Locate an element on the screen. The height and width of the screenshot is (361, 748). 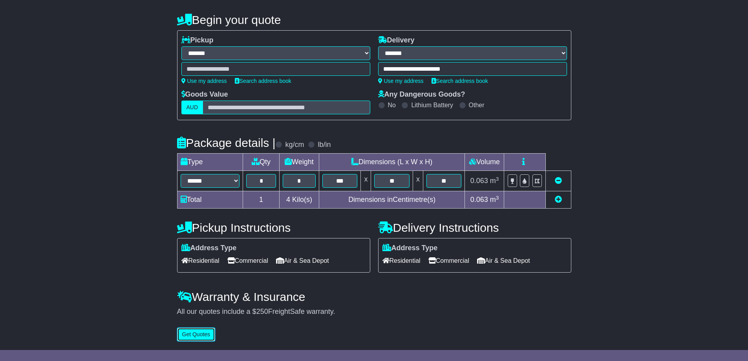
td: Qty is located at coordinates (261, 162).